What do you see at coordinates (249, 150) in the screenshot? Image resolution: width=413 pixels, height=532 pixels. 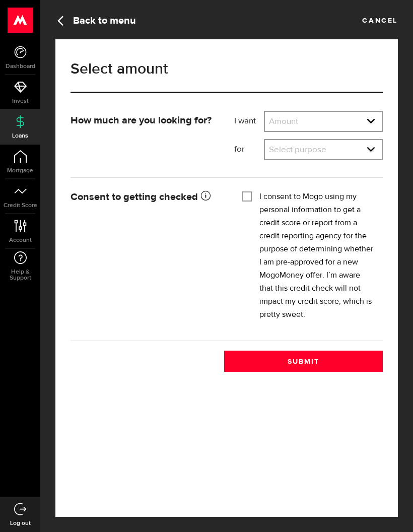 I see `label: for` at bounding box center [249, 150].